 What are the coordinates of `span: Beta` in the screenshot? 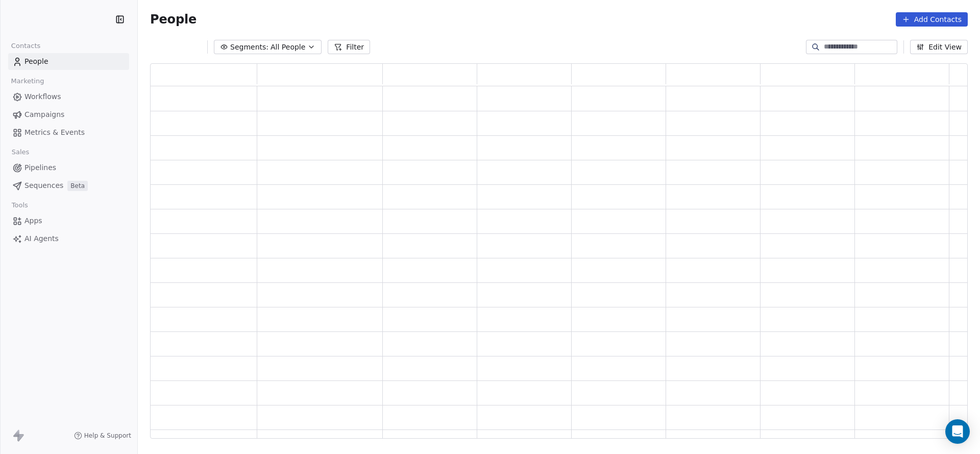 It's located at (77, 186).